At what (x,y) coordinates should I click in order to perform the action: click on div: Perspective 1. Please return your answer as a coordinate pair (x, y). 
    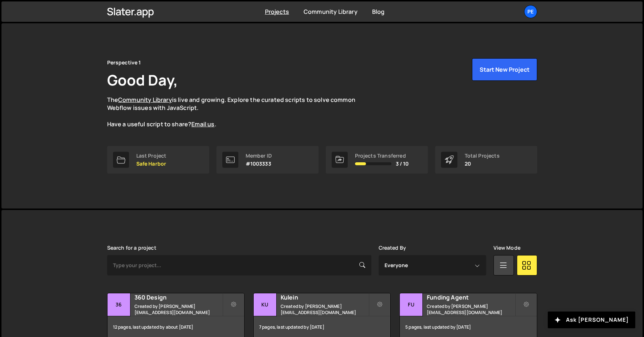
    Looking at the image, I should click on (124, 63).